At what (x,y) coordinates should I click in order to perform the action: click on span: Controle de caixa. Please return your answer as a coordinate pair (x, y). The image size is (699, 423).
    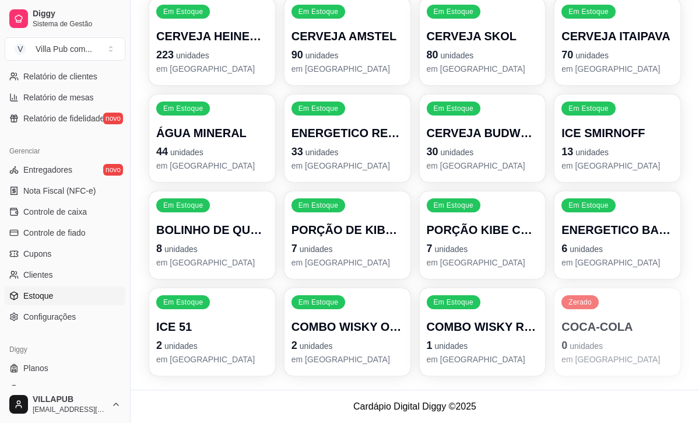
    Looking at the image, I should click on (55, 212).